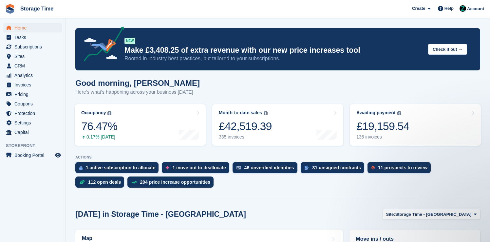 The image size is (490, 242). I want to click on span: Analytics, so click(34, 75).